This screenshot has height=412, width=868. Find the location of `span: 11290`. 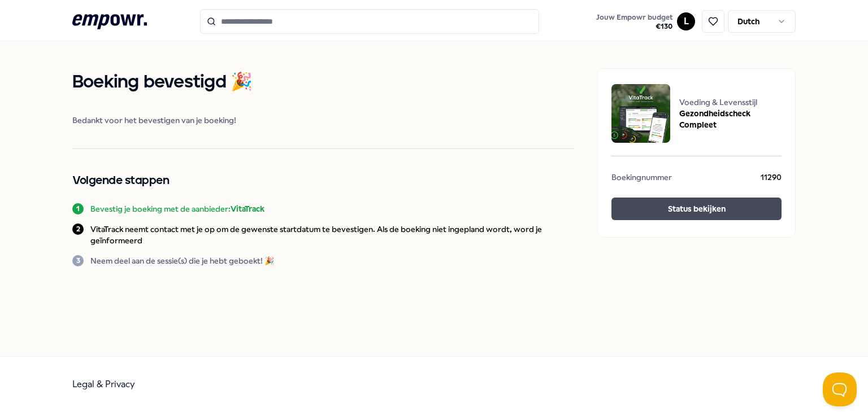

span: 11290 is located at coordinates (770, 179).